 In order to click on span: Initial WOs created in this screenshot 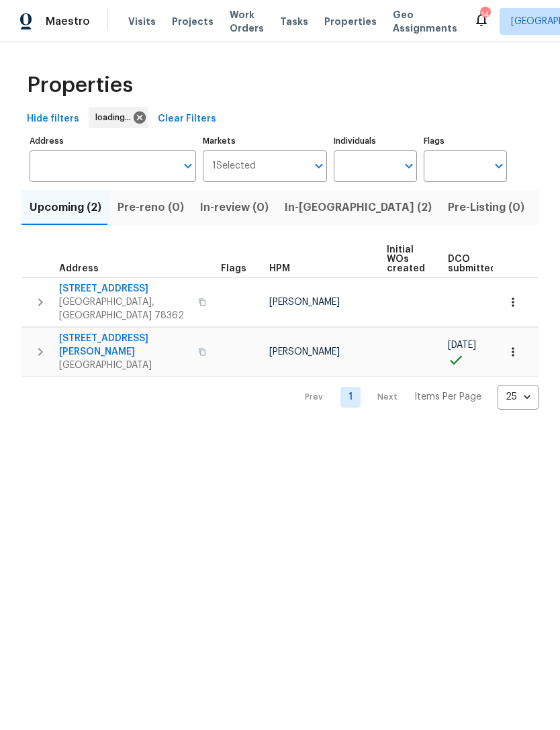, I will do `click(406, 259)`.